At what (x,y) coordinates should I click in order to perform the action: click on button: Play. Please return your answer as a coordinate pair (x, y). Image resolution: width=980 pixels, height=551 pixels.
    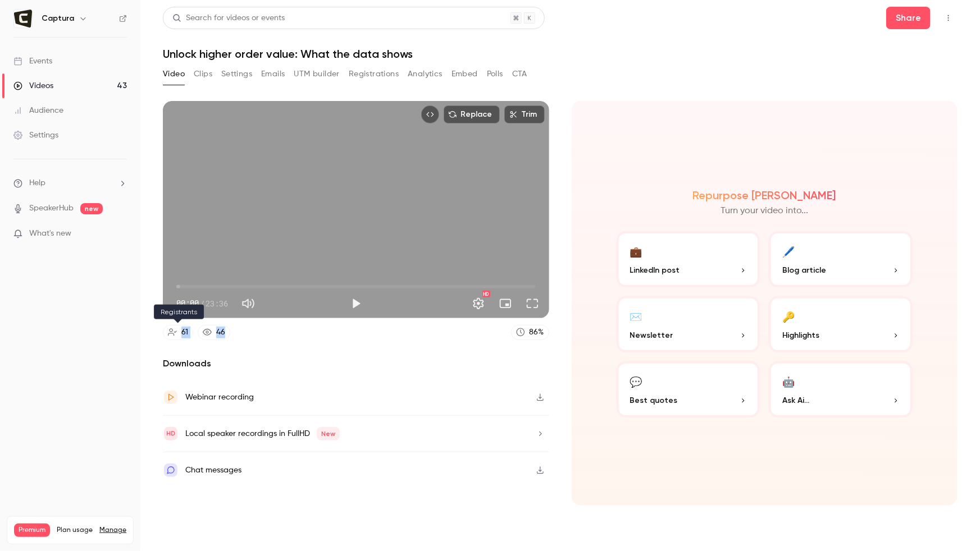
    Looking at the image, I should click on (356, 304).